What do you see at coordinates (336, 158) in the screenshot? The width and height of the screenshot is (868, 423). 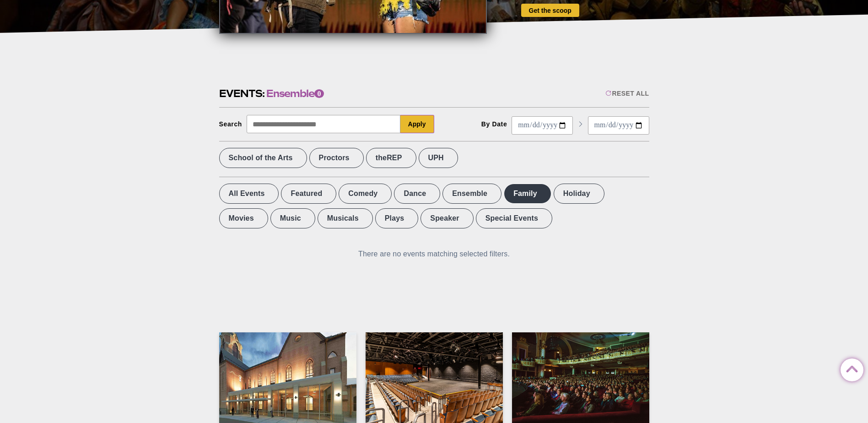 I see `label: Proctors` at bounding box center [336, 158].